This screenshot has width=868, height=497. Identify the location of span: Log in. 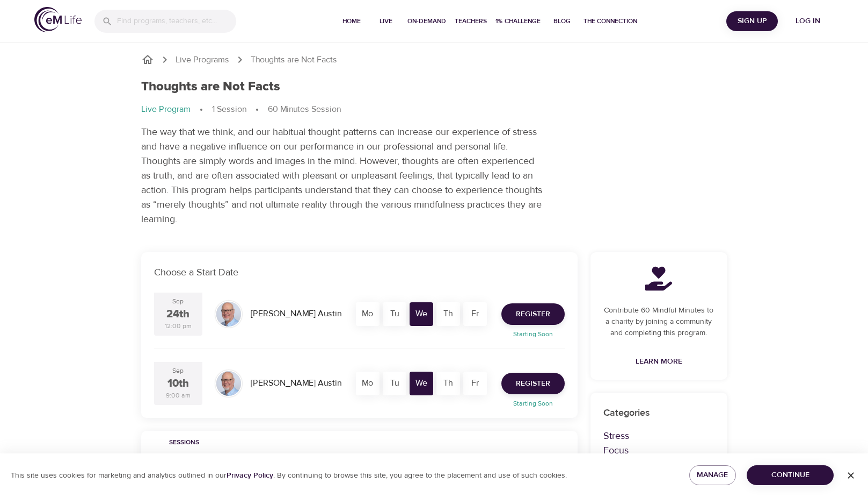
(808, 21).